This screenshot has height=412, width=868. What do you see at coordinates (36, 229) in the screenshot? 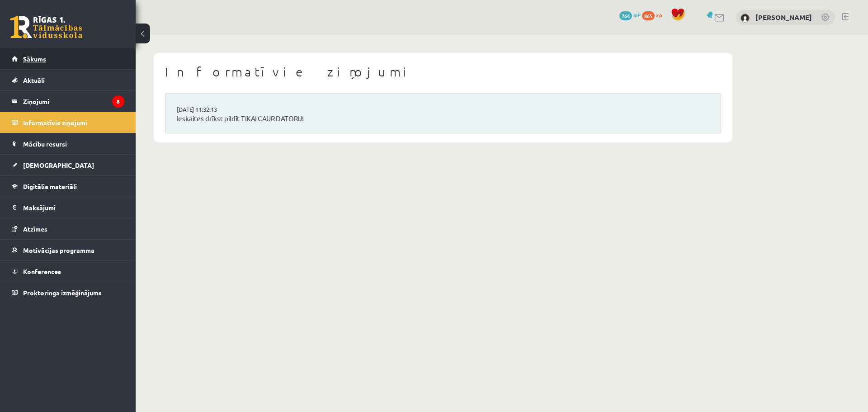
I see `span: Atzīmes` at bounding box center [36, 229].